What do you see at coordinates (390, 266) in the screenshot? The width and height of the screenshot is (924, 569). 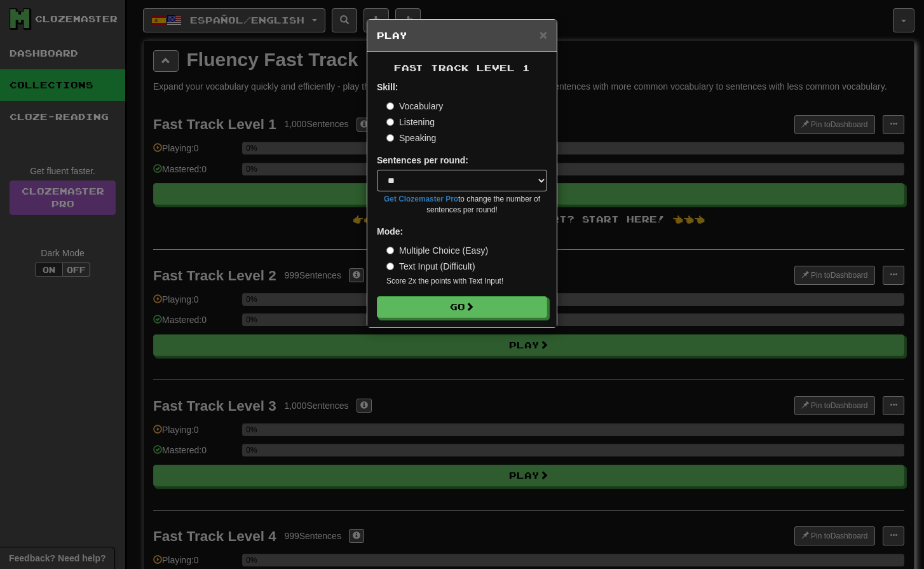 I see `input: Text Input (Difficult)` at bounding box center [390, 266].